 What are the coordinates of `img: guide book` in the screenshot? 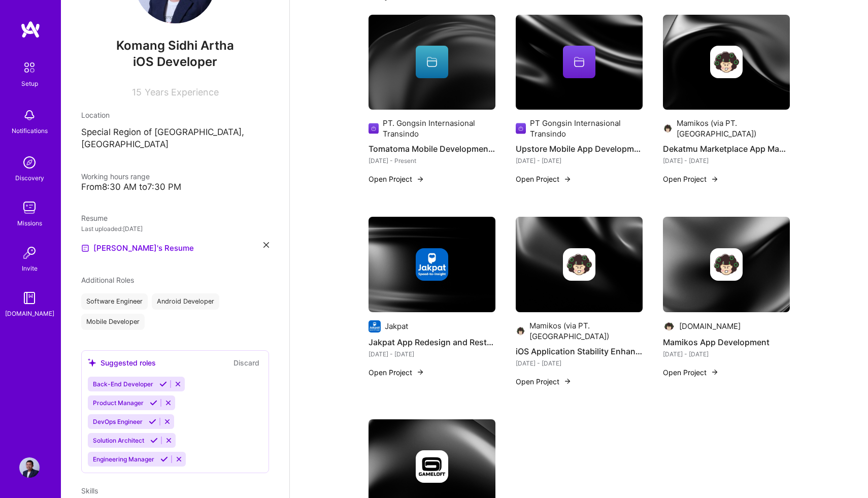 It's located at (29, 298).